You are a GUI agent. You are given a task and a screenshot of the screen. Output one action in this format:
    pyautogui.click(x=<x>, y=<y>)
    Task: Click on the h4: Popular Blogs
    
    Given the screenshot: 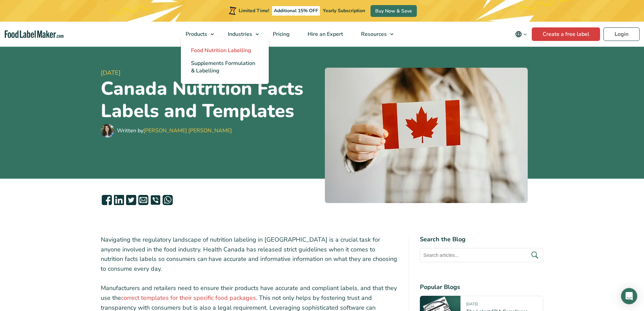 What is the action you would take?
    pyautogui.click(x=482, y=287)
    